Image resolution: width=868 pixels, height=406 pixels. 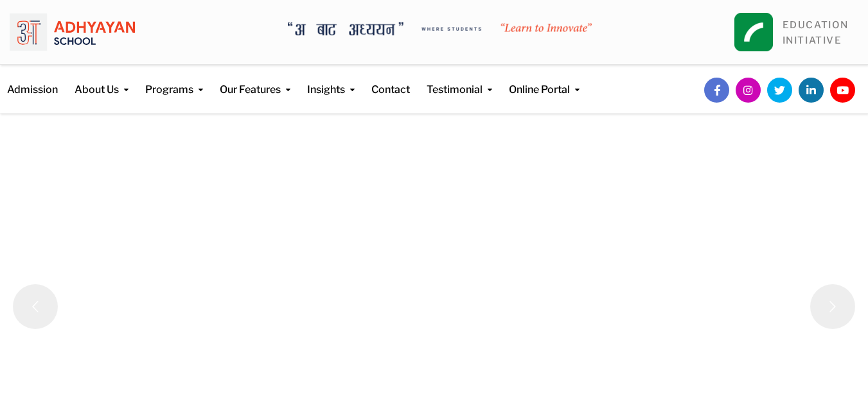 What do you see at coordinates (72, 32) in the screenshot?
I see `img: logo` at bounding box center [72, 32].